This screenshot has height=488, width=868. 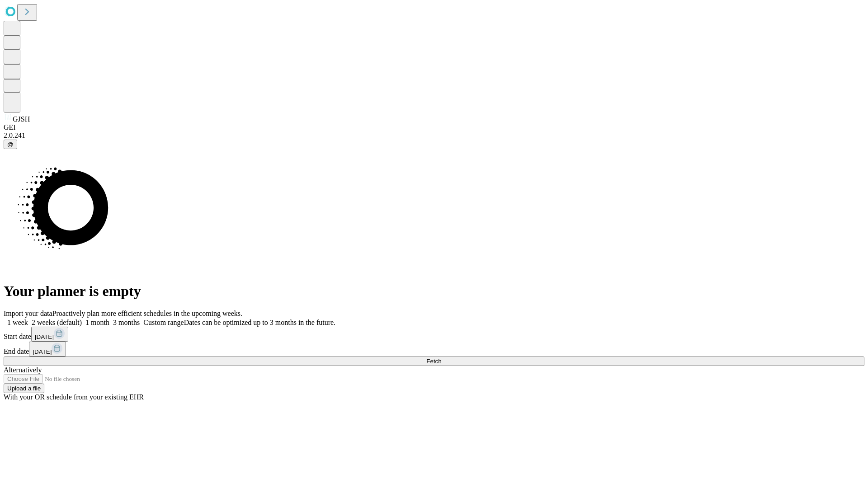 I want to click on button: Fetch, so click(x=434, y=361).